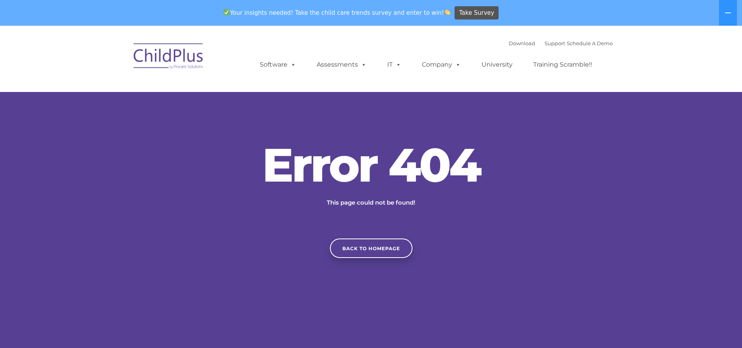 This screenshot has height=348, width=742. Describe the element at coordinates (371, 203) in the screenshot. I see `p: This page could not be found!` at that location.